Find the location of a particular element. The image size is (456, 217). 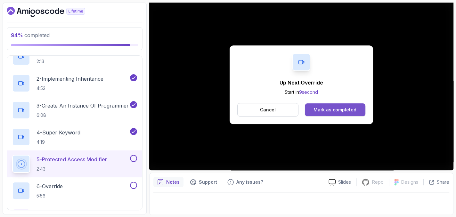

p: Support is located at coordinates (208, 182).